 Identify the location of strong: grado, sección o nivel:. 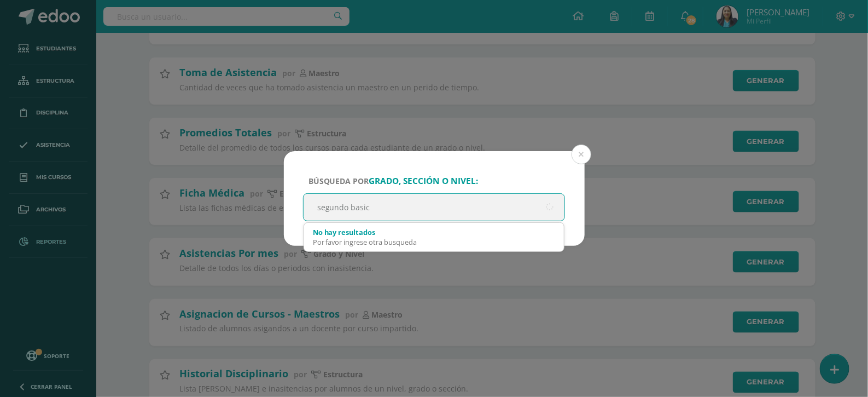
(424, 181).